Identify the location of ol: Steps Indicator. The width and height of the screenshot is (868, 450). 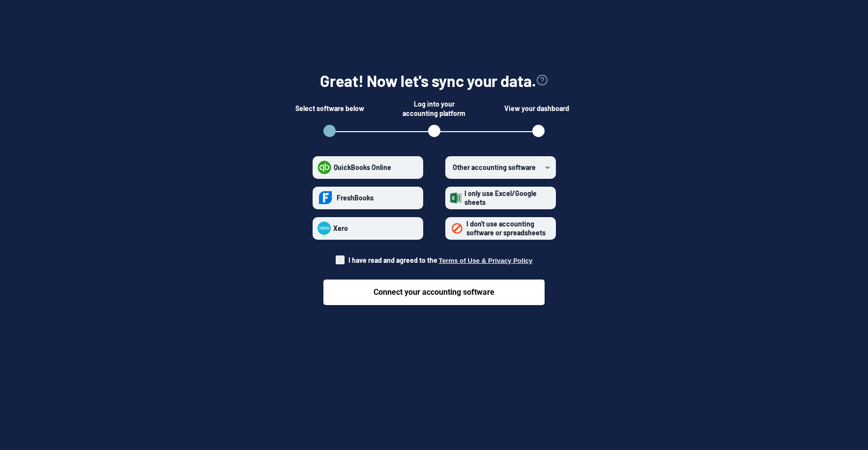
(434, 133).